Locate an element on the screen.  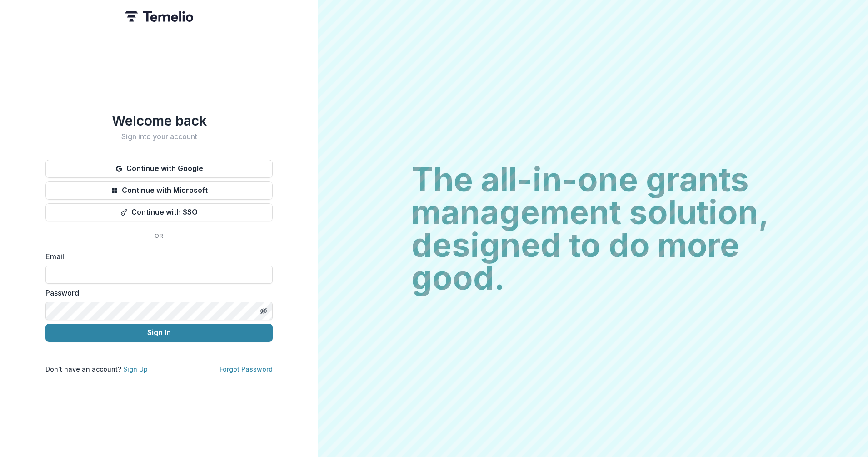
h1: Welcome back is located at coordinates (159, 121).